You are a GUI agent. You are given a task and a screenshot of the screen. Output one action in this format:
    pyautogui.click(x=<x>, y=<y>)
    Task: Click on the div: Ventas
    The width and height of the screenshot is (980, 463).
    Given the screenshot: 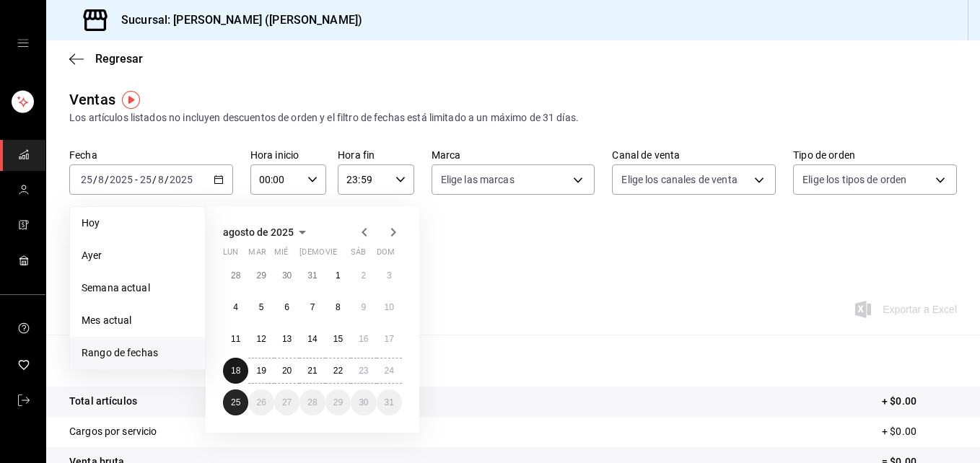 What is the action you would take?
    pyautogui.click(x=92, y=99)
    